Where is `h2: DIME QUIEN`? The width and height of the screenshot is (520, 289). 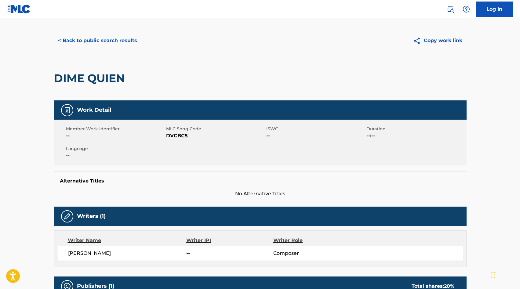
h2: DIME QUIEN is located at coordinates (91, 78).